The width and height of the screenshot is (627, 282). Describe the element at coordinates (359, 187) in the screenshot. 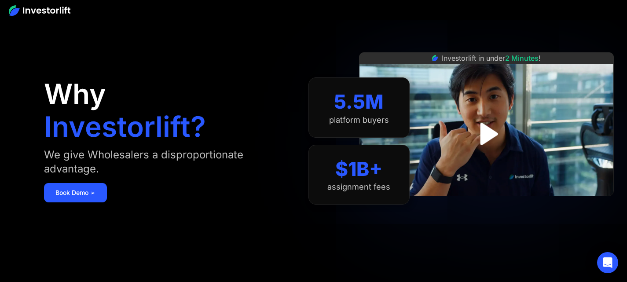

I see `div: assignment fees` at that location.